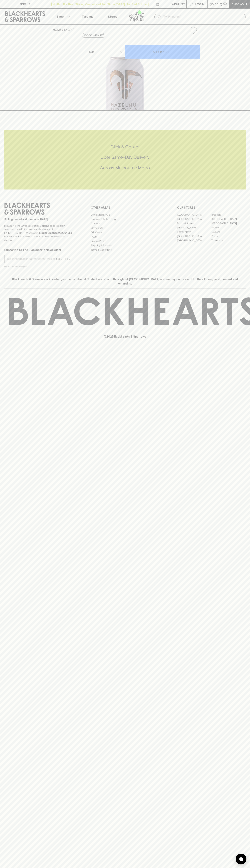 This screenshot has height=868, width=250. I want to click on p: Shop, so click(60, 16).